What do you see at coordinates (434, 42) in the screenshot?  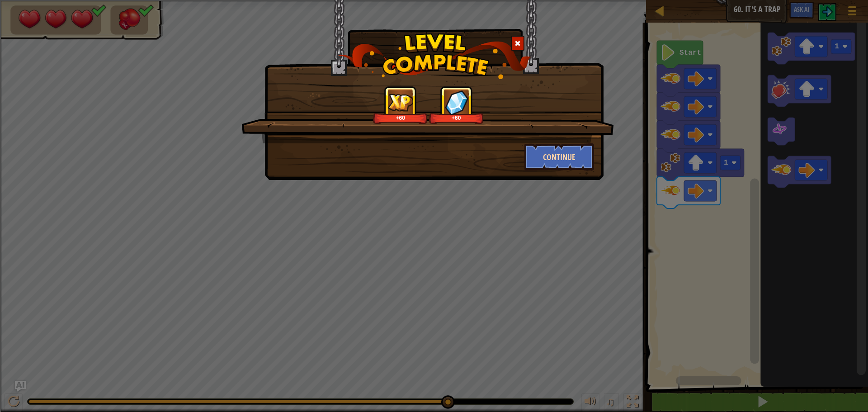 I see `div: Move To ...` at bounding box center [434, 42].